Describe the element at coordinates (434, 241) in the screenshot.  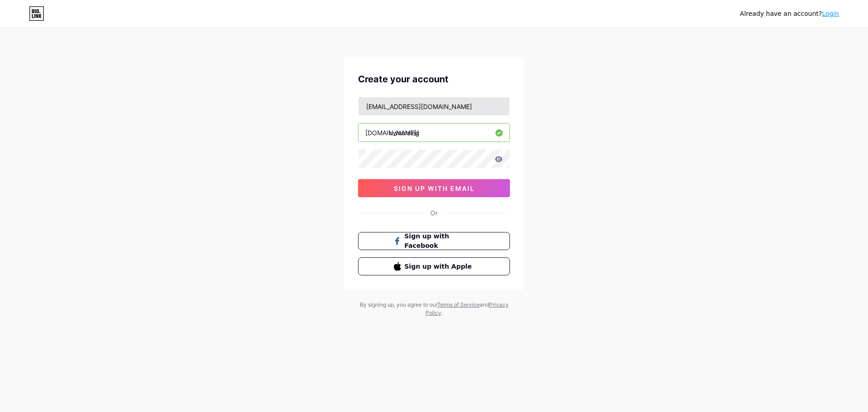
I see `a: Sign up with Facebook` at that location.